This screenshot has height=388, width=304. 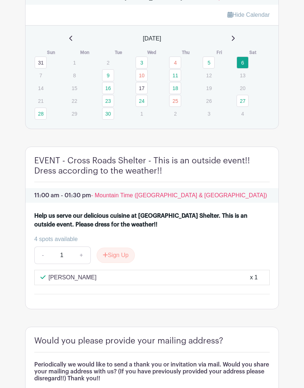 I want to click on p: 29, so click(x=74, y=113).